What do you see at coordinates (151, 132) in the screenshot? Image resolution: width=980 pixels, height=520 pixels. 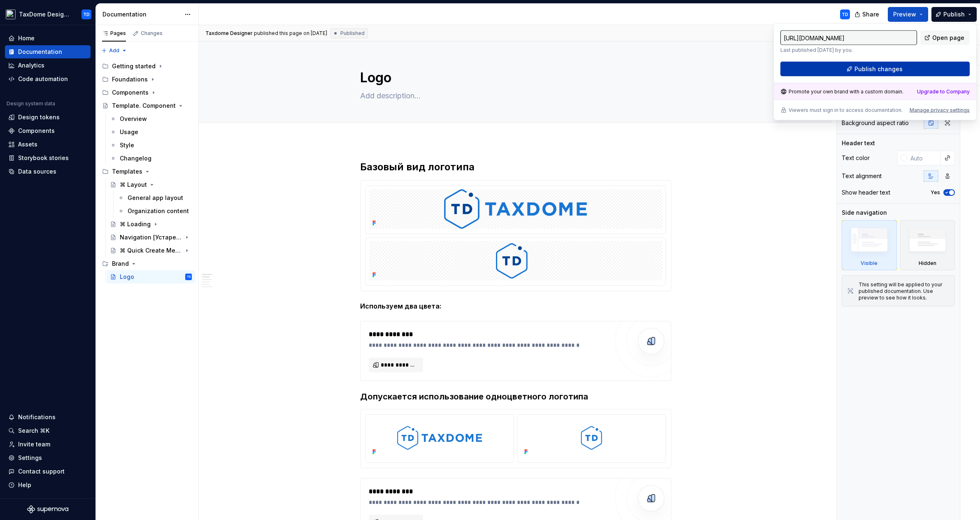 I see `a: Usage` at bounding box center [151, 132].